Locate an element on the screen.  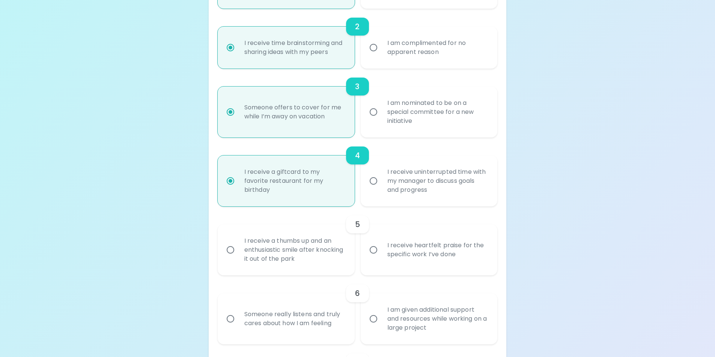
div: Someone offers to cover for me while I’m away on vacation is located at coordinates (294, 112).